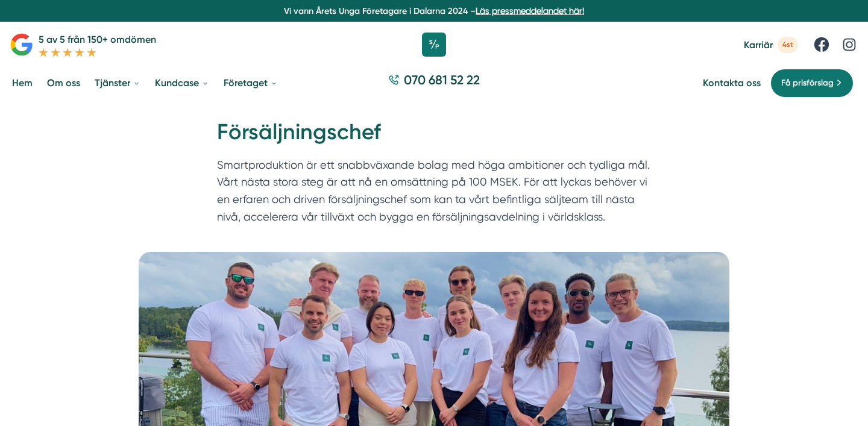 The height and width of the screenshot is (426, 868). Describe the element at coordinates (442, 80) in the screenshot. I see `span: 070 681 52 22` at that location.